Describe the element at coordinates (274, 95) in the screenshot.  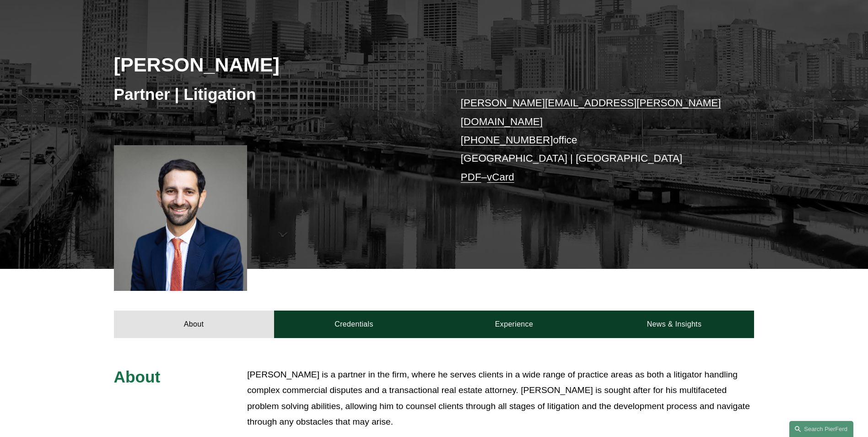
I see `h3: Partner | Litigation` at that location.